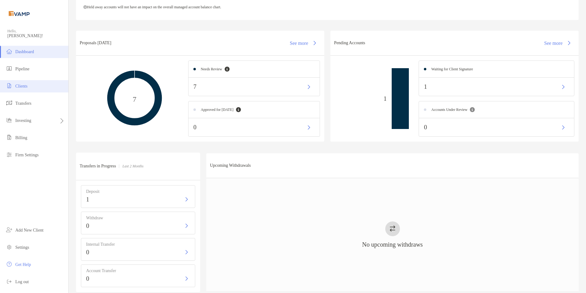 The height and width of the screenshot is (293, 586). I want to click on p: 7, so click(195, 86).